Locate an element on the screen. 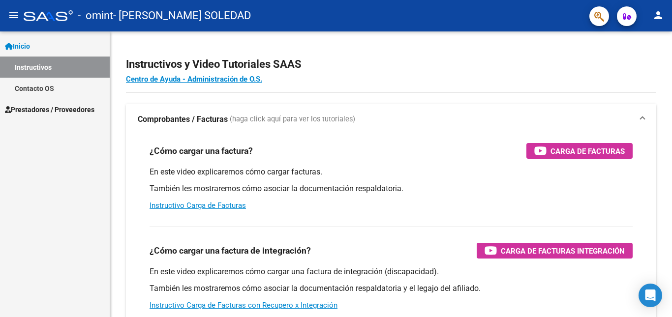  span: Carga de Facturas is located at coordinates (587, 151).